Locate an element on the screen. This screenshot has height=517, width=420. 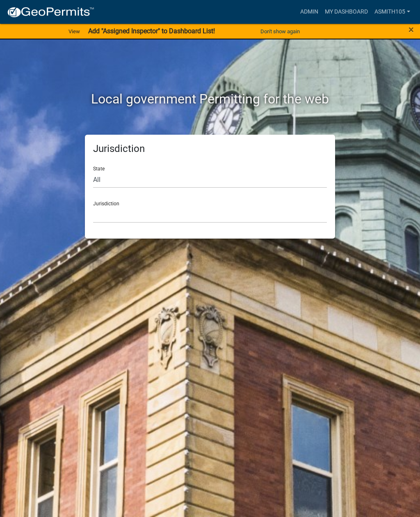
button: Don't show again is located at coordinates (280, 31).